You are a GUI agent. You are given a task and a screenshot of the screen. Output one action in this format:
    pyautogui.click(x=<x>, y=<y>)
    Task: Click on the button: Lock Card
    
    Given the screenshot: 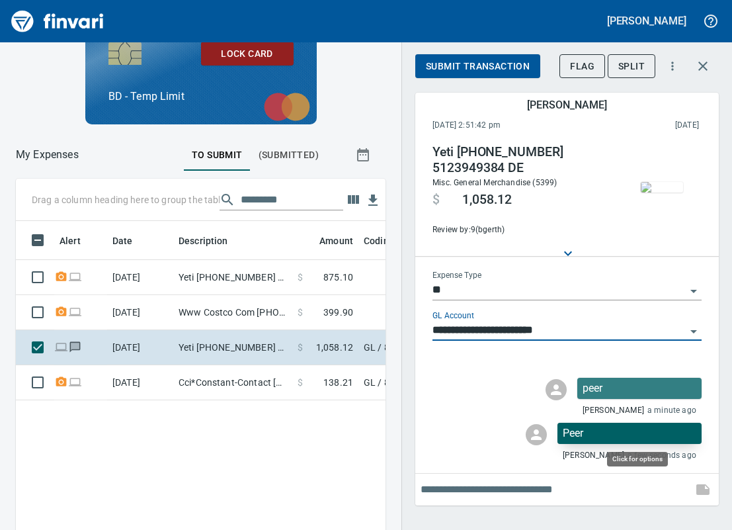 What is the action you would take?
    pyautogui.click(x=247, y=54)
    